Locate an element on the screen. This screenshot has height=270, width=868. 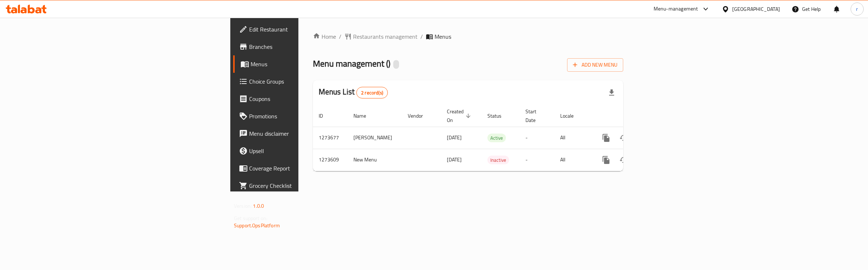
a: Choice Groups is located at coordinates (305, 82).